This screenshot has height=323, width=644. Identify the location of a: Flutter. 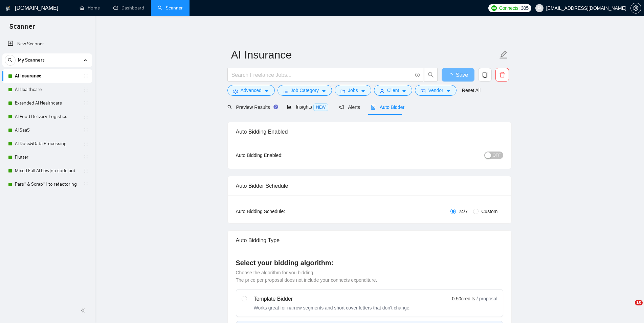
(47, 157).